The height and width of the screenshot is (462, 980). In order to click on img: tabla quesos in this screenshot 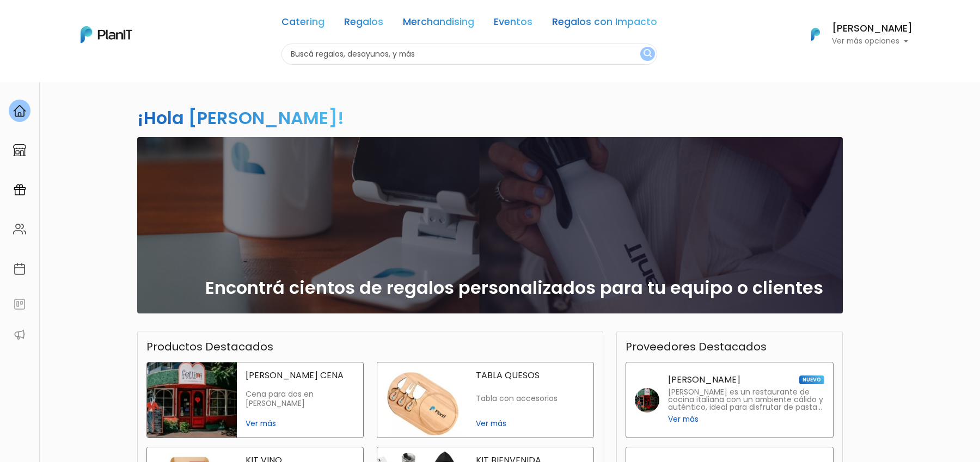, I will do `click(422, 400)`.